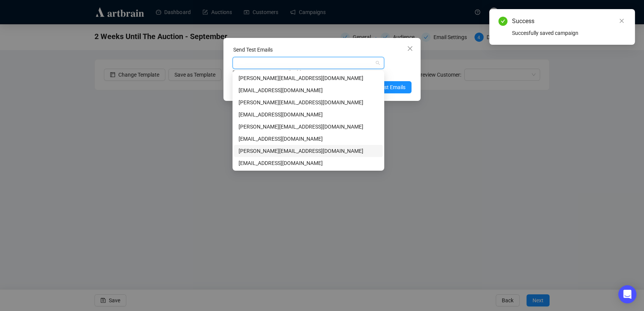 Image resolution: width=644 pixels, height=311 pixels. What do you see at coordinates (569, 33) in the screenshot?
I see `div: Succesfully saved campaign` at bounding box center [569, 33].